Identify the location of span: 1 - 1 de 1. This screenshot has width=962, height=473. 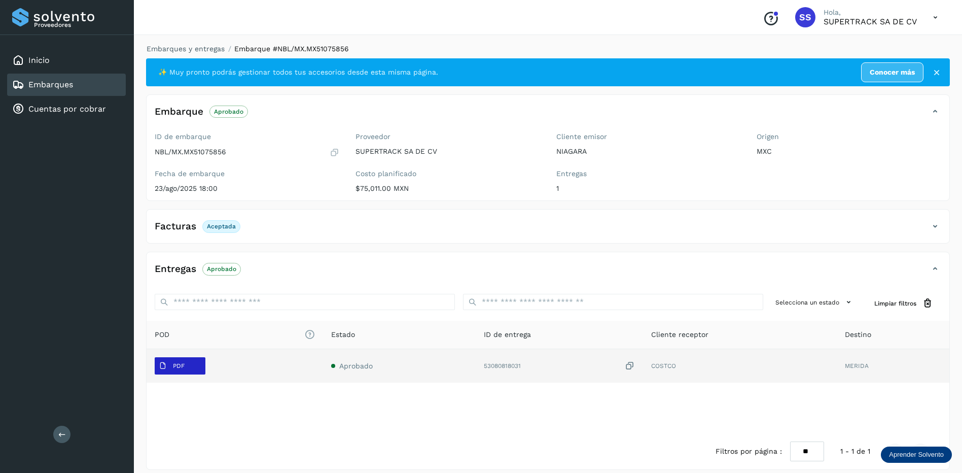
(855, 451).